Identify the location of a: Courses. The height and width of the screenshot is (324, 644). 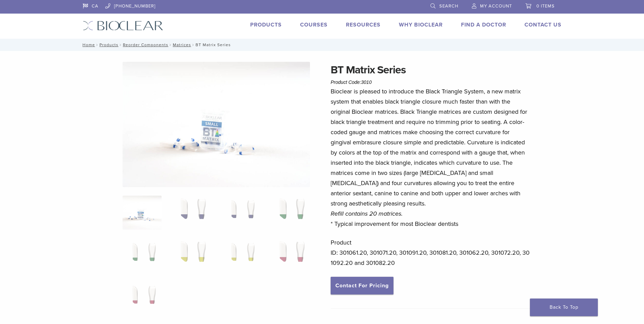
(313, 25).